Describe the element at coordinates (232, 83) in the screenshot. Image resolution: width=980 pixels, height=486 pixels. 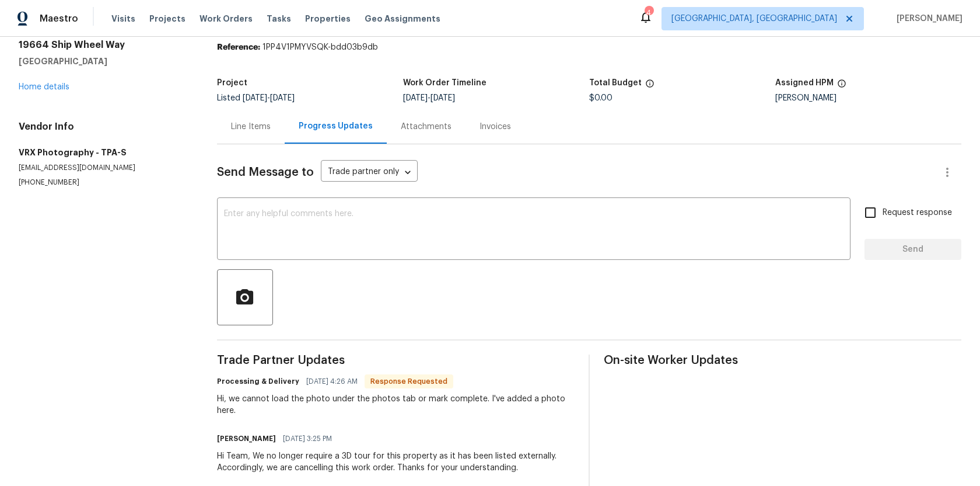
I see `h5: Project` at that location.